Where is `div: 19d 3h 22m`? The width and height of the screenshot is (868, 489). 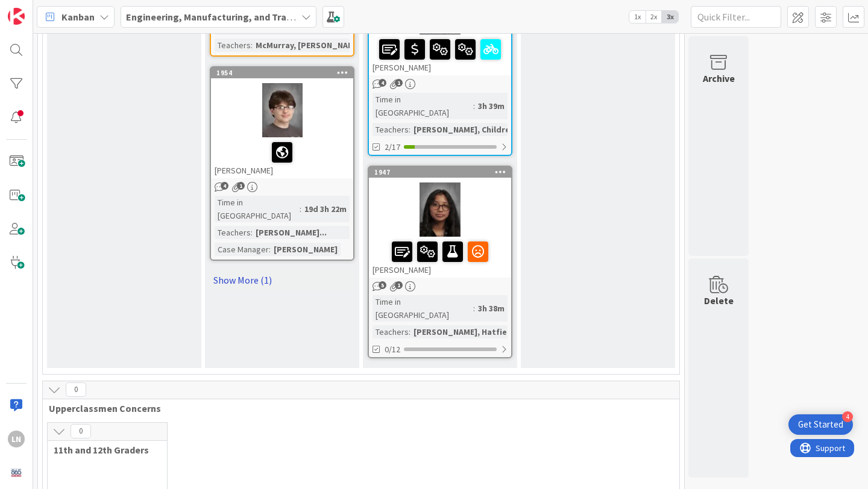 div: 19d 3h 22m is located at coordinates (326, 209).